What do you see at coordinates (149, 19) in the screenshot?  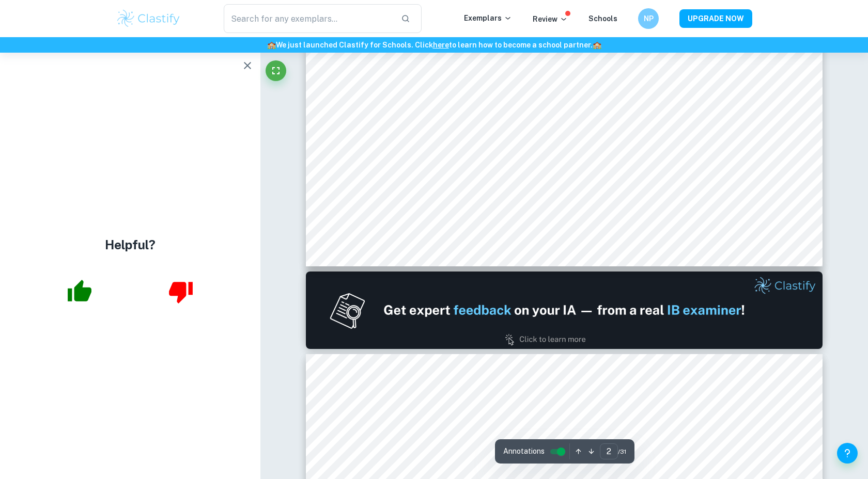 I see `img: Clastify logo` at bounding box center [149, 19].